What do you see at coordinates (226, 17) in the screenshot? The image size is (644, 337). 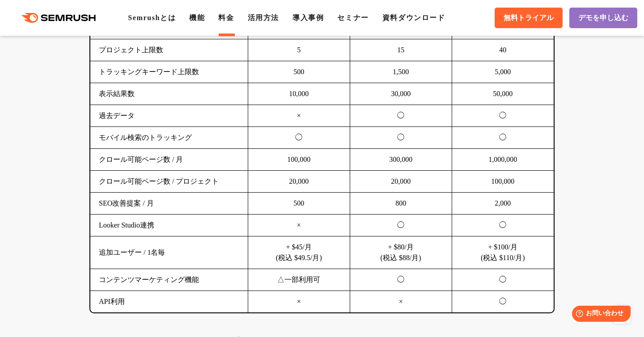 I see `a: 料金` at bounding box center [226, 17].